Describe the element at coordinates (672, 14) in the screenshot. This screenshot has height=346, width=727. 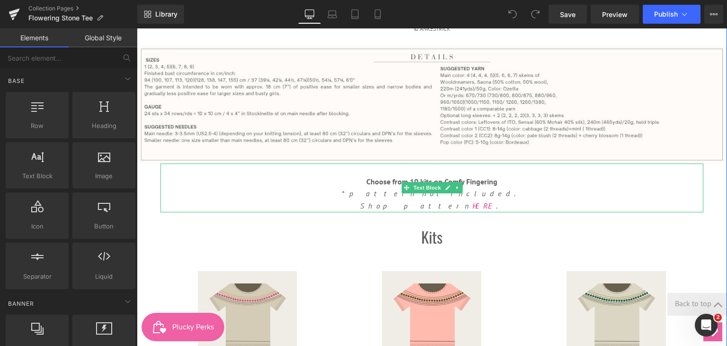
I see `button: Publish` at that location.